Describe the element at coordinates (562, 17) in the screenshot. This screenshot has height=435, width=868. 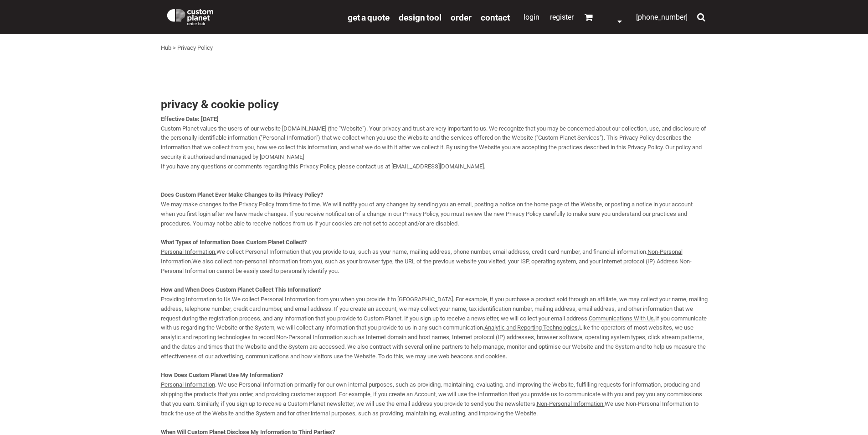
I see `a: Register` at that location.